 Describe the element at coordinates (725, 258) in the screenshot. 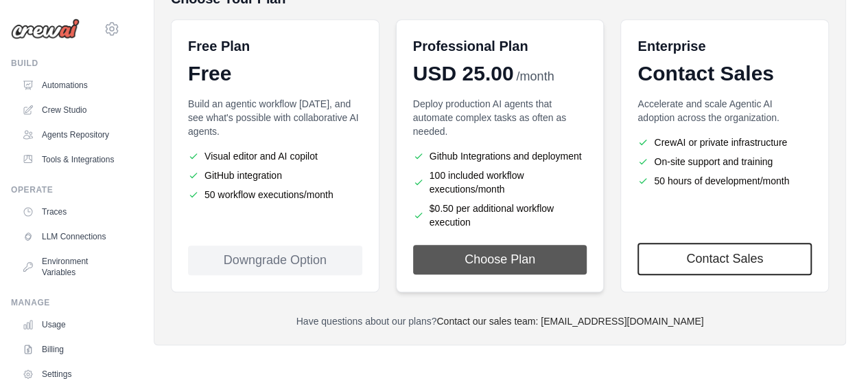

I see `a: Contact Sales` at that location.